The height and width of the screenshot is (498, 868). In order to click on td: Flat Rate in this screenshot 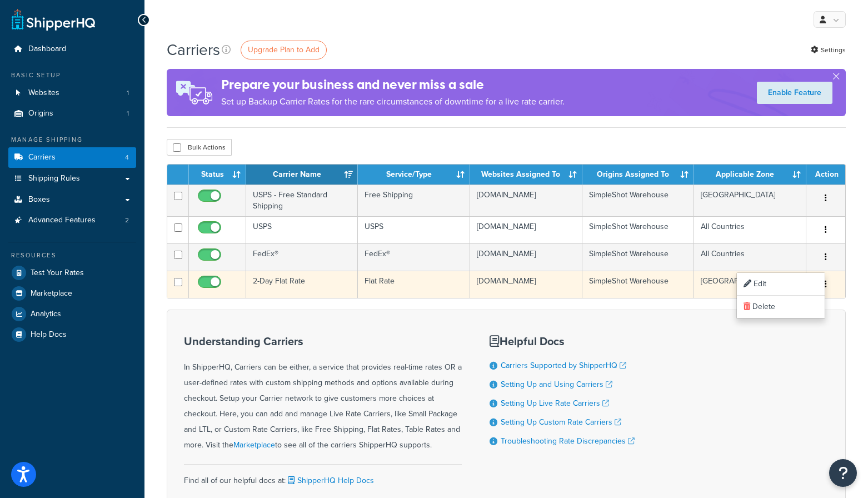, I will do `click(413, 284)`.